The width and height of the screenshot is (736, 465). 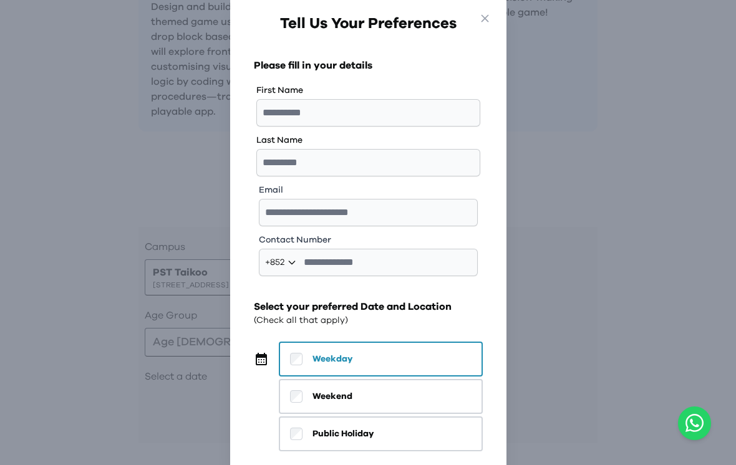 I want to click on label: First Name, so click(x=368, y=90).